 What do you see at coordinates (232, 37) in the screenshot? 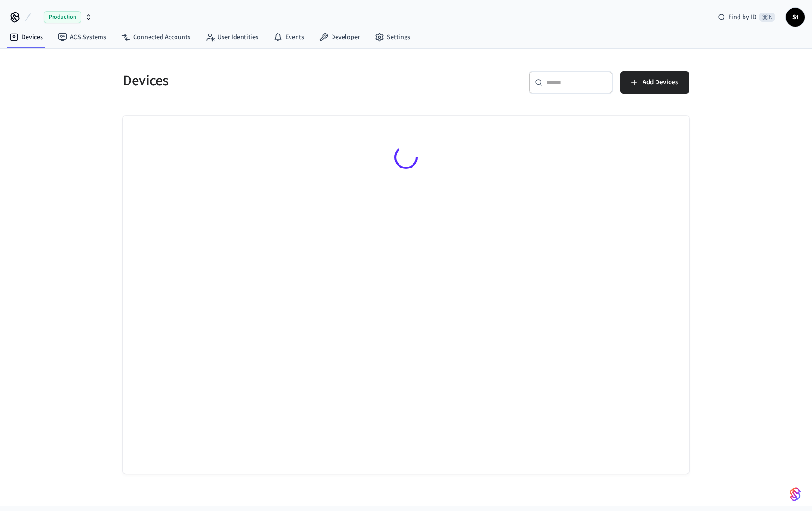
I see `a: User Identities` at bounding box center [232, 37].